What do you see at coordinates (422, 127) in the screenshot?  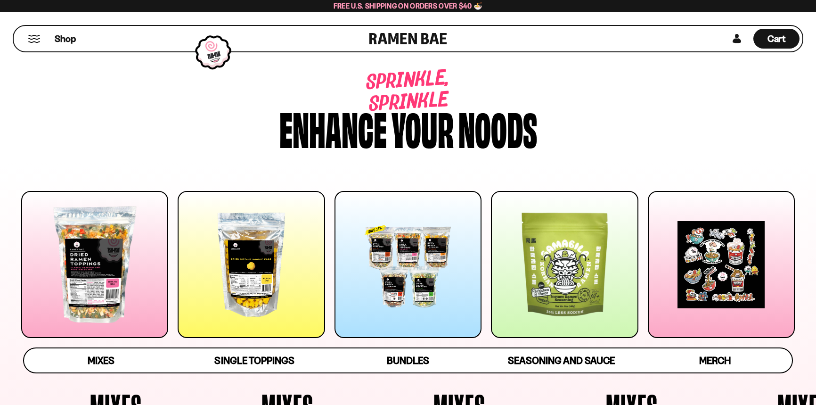 I see `div: your` at bounding box center [422, 127].